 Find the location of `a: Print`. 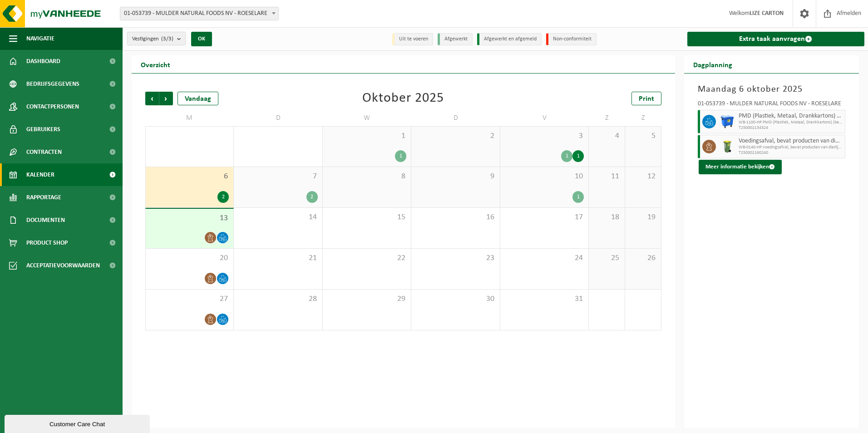

a: Print is located at coordinates (646, 98).